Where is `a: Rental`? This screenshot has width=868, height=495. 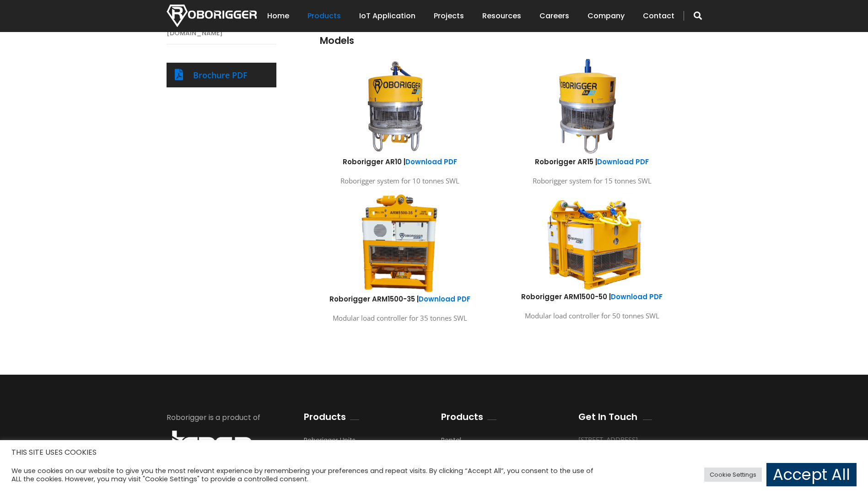 a: Rental is located at coordinates (451, 442).